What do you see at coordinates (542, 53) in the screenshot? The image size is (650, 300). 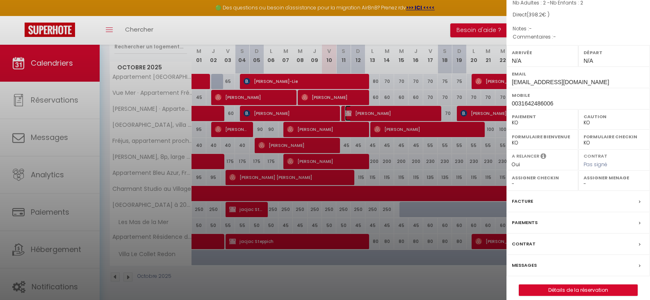 I see `label: Arrivée` at bounding box center [542, 53].